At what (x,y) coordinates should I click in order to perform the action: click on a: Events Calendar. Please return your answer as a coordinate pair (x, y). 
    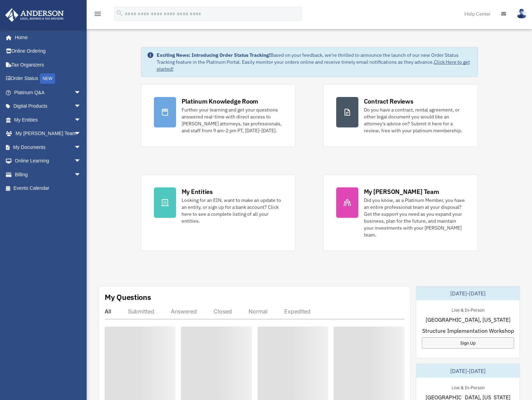
    Looking at the image, I should click on (48, 189).